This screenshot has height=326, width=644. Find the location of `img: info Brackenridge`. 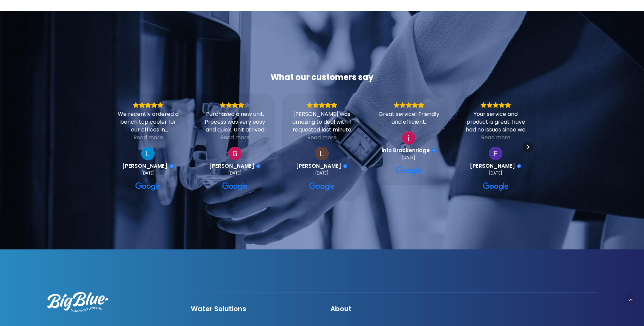

img: info Brackenridge is located at coordinates (409, 138).